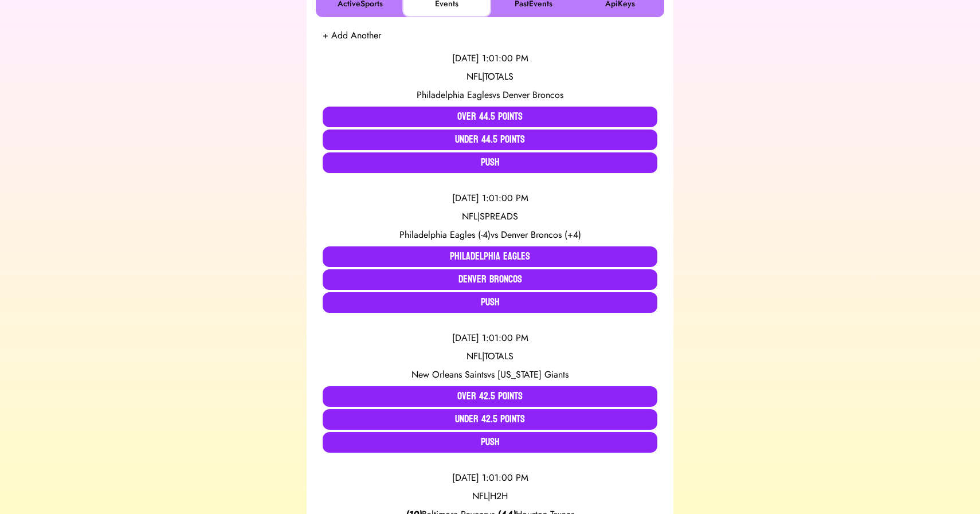 This screenshot has width=980, height=514. I want to click on span: Philadelphia Eagles, so click(455, 95).